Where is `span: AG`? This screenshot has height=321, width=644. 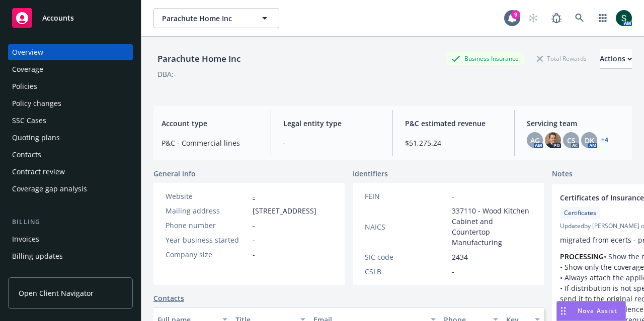
span: AG is located at coordinates (535, 140).